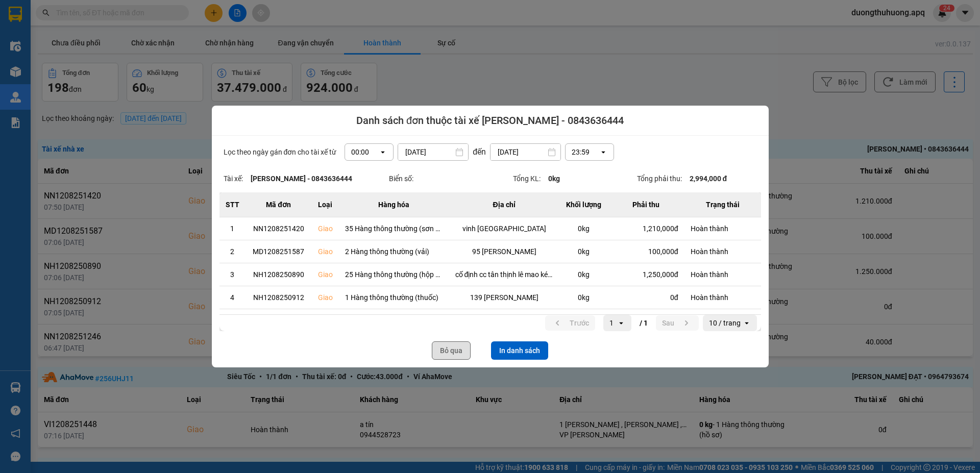 This screenshot has width=980, height=473. What do you see at coordinates (394, 297) in the screenshot?
I see `div: 1 Hàng thông thường (thuốc)` at bounding box center [394, 297].